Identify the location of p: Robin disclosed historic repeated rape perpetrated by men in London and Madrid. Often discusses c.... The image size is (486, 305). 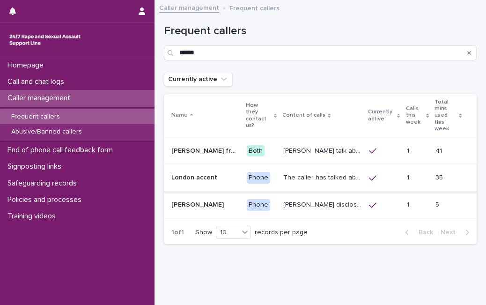
(323, 204).